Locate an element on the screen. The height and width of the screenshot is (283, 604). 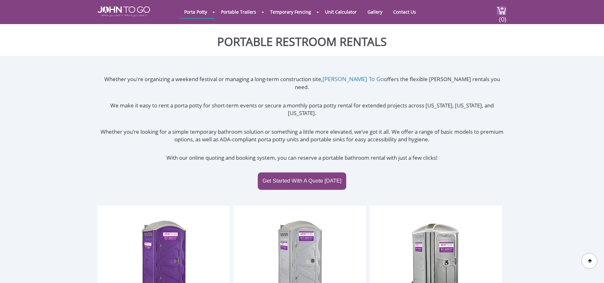
a: Gallery is located at coordinates (375, 12).